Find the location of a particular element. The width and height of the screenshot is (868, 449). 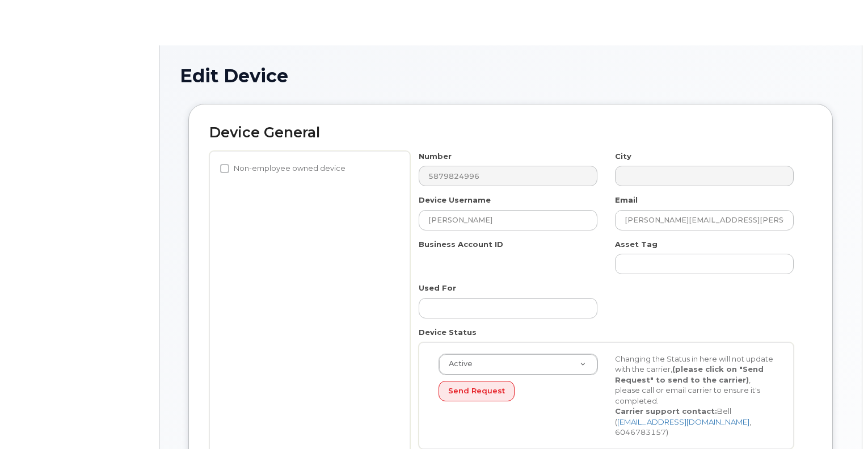

span: Active is located at coordinates (457, 363).